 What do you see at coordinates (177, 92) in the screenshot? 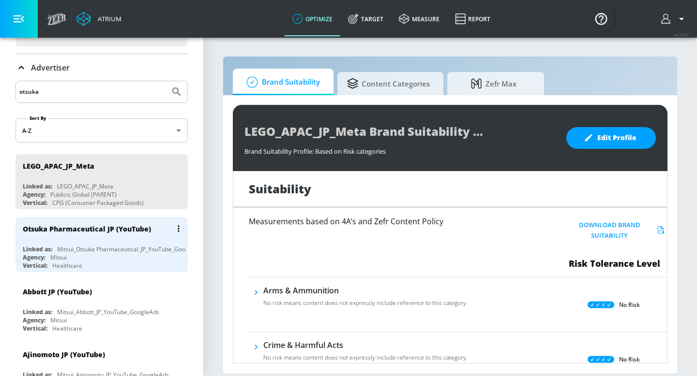
I see `button: Submit Search` at bounding box center [177, 92].